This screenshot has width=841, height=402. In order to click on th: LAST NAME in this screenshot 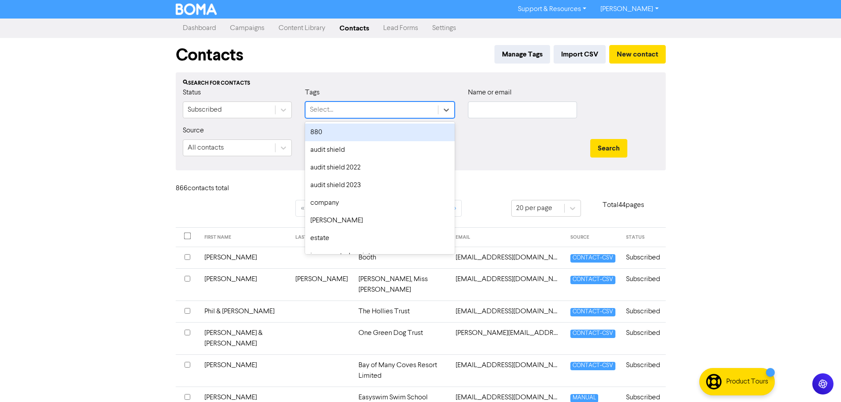, I will do `click(322, 238)`.